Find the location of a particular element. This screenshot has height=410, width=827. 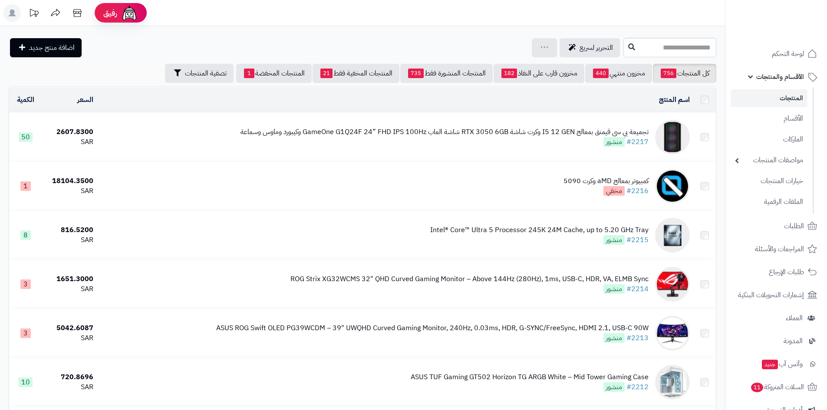

span: 10 is located at coordinates (26, 382).